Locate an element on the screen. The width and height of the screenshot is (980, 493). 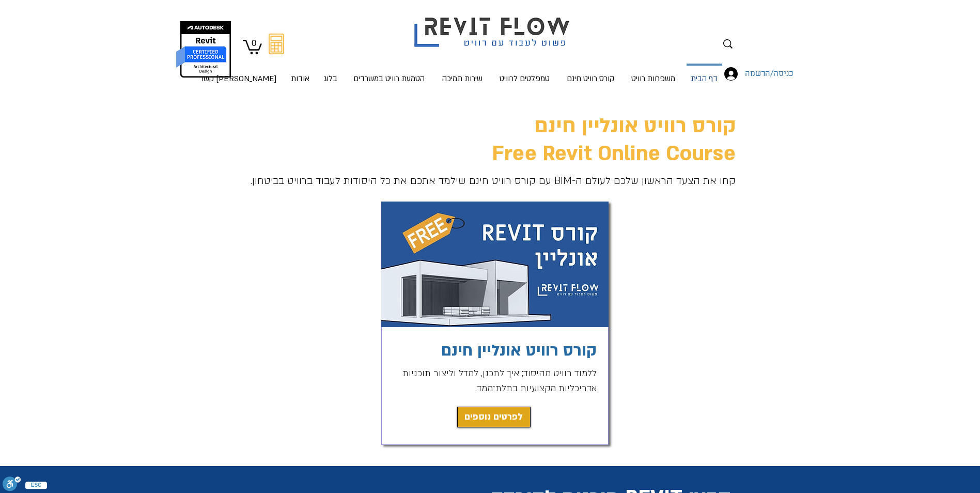
img: autodesk certified professional in revit for architectural design יונתן אלדד is located at coordinates (204, 49).